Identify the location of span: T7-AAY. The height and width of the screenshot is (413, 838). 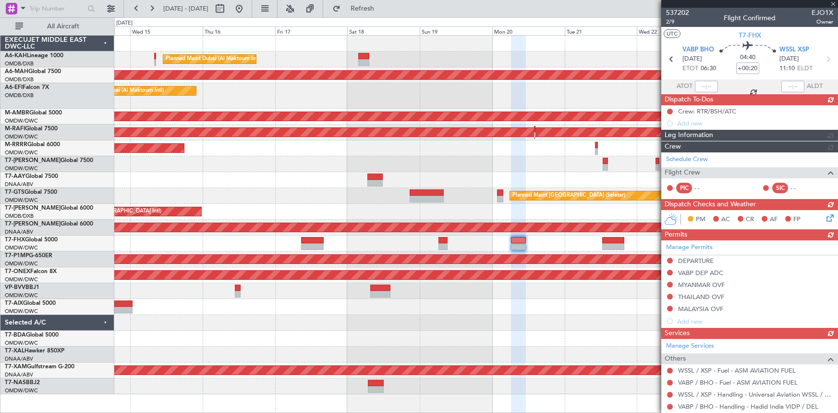
(15, 176).